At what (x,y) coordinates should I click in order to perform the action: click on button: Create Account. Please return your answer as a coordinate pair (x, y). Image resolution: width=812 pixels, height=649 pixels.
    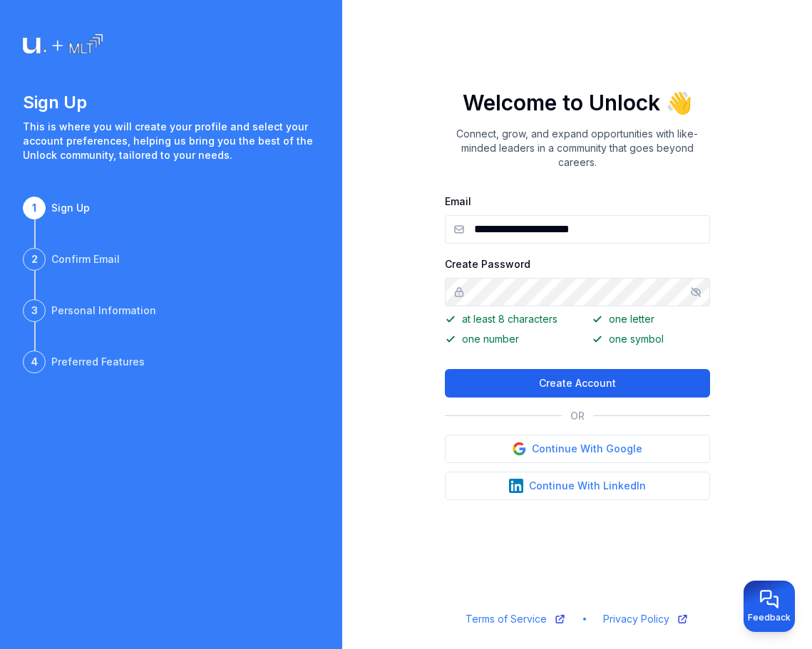
    Looking at the image, I should click on (577, 383).